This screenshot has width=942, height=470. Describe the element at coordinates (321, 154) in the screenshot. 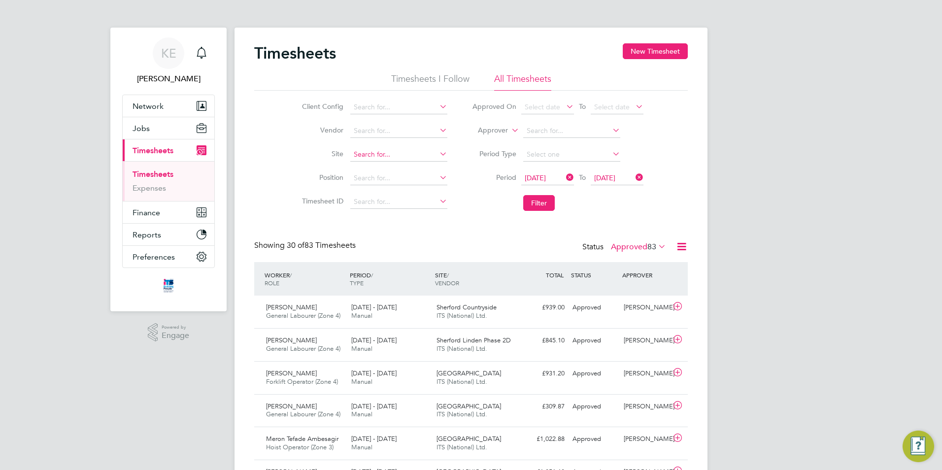

I see `label: Site` at that location.